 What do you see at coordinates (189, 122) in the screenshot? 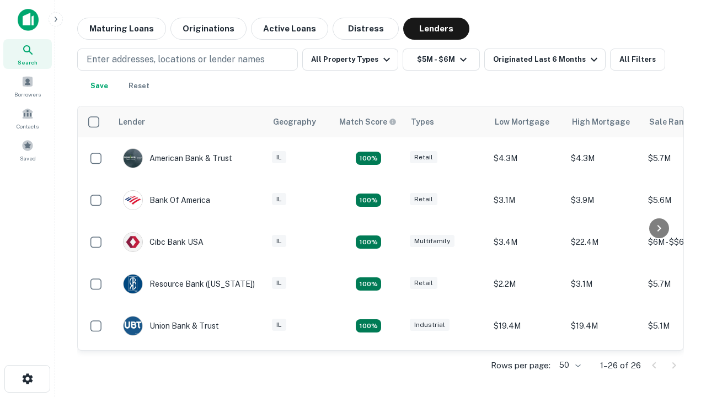
I see `th: Lender` at bounding box center [189, 122].